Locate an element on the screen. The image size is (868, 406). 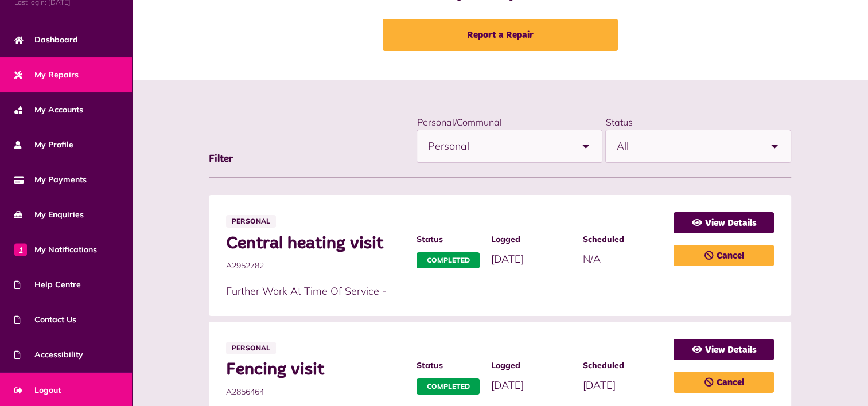
span: All is located at coordinates (687, 146).